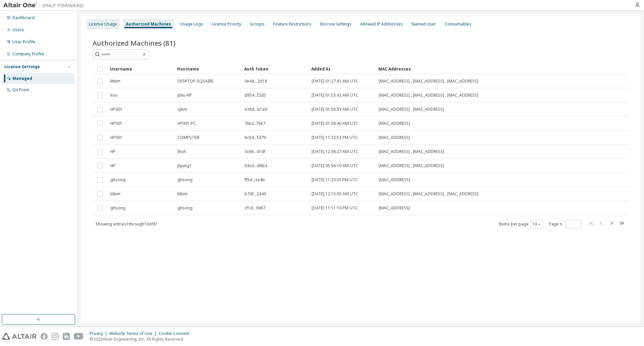 The height and width of the screenshot is (346, 644). What do you see at coordinates (22, 67) in the screenshot?
I see `div: License Settings` at bounding box center [22, 67].